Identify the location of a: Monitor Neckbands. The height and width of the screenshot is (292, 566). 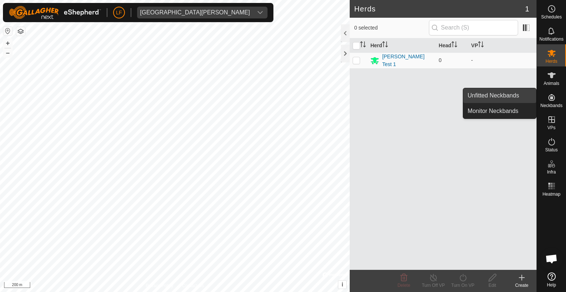
(500, 111).